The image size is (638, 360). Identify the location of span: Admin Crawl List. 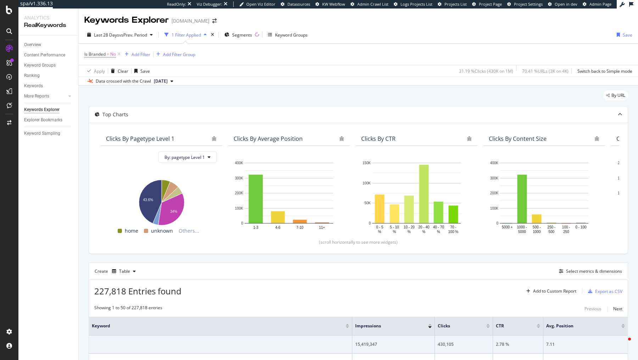
(373, 4).